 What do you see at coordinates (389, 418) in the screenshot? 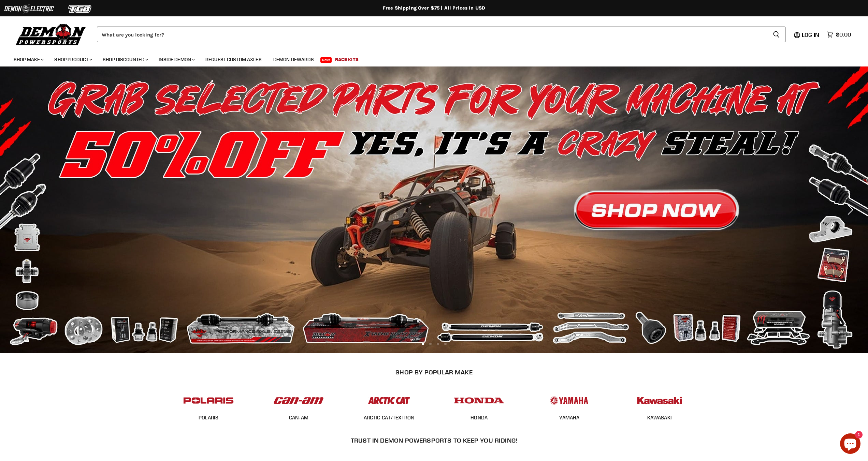
I see `span: ARCTIC CAT/TEXTRON` at bounding box center [389, 418].